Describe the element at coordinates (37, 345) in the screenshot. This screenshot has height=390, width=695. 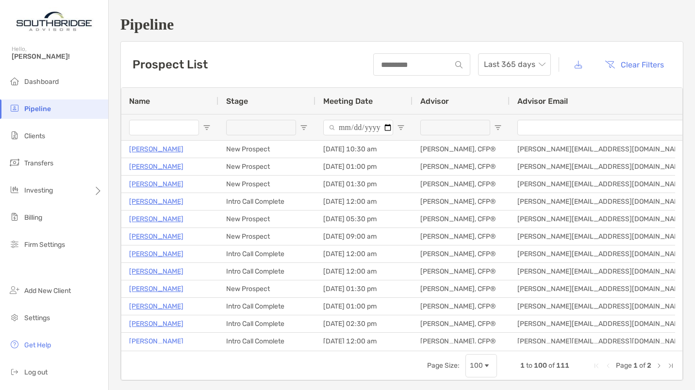
I see `span: Get Help` at that location.